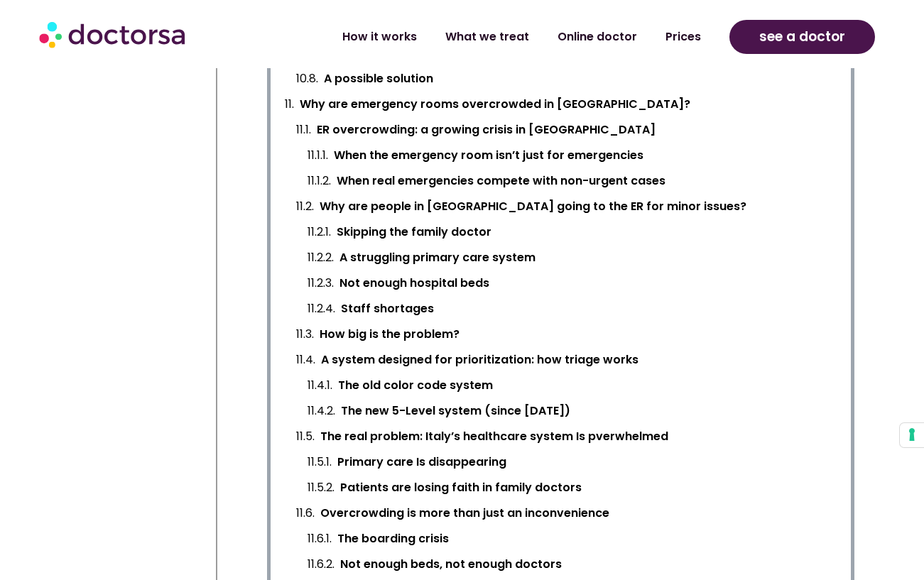 The image size is (924, 580). Describe the element at coordinates (414, 233) in the screenshot. I see `a: Skipping the family doctor` at that location.